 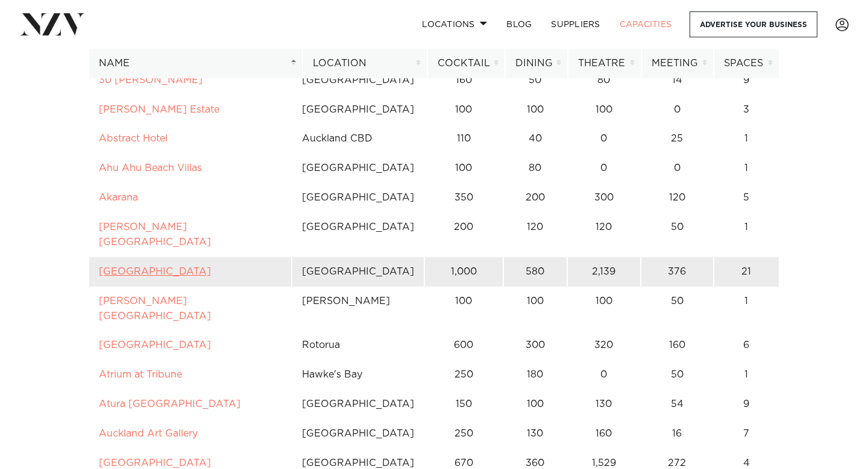 What do you see at coordinates (746, 110) in the screenshot?
I see `td: 3` at bounding box center [746, 110].